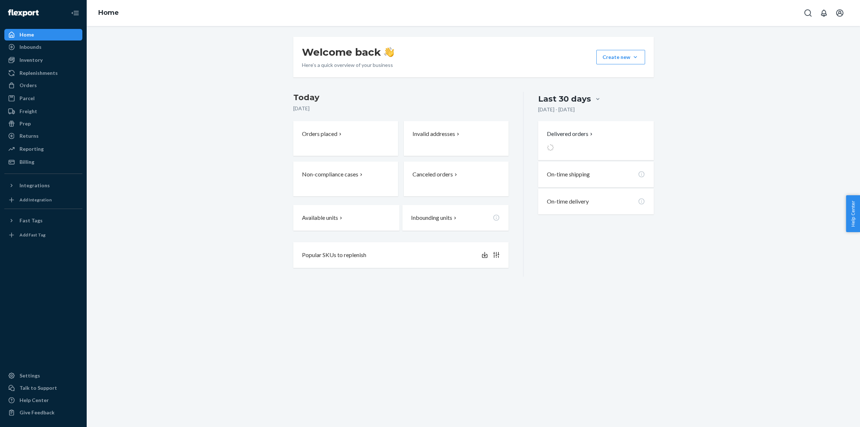  What do you see at coordinates (43, 149) in the screenshot?
I see `a: Reporting` at bounding box center [43, 149].